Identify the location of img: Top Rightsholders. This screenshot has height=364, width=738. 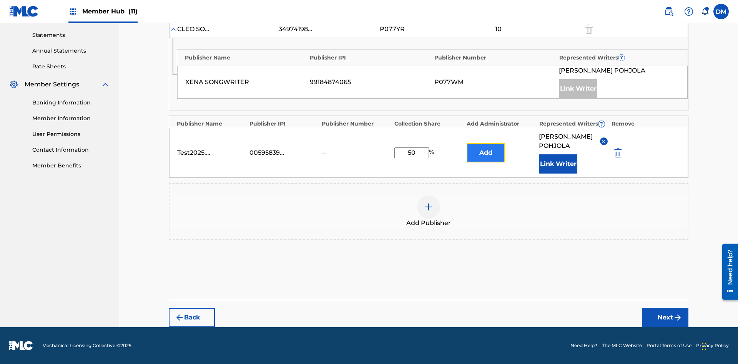
(73, 12).